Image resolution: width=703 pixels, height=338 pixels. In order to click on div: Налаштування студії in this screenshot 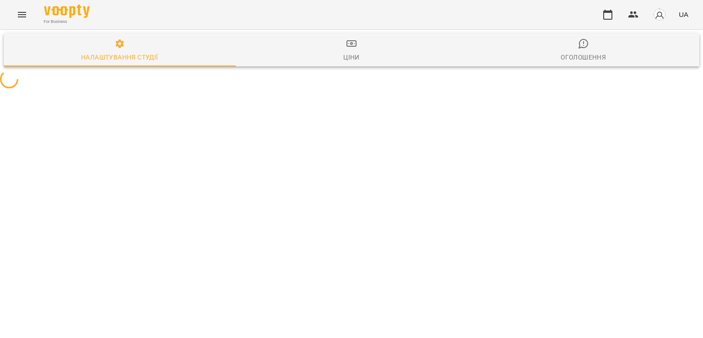, I will do `click(119, 57)`.